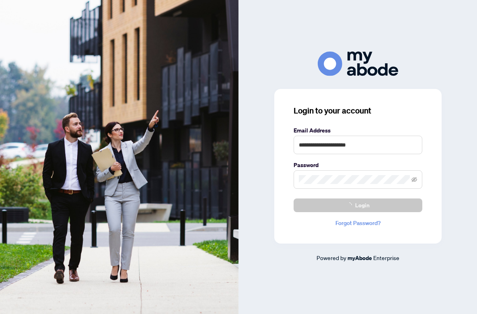  I want to click on span: Powered by, so click(331, 257).